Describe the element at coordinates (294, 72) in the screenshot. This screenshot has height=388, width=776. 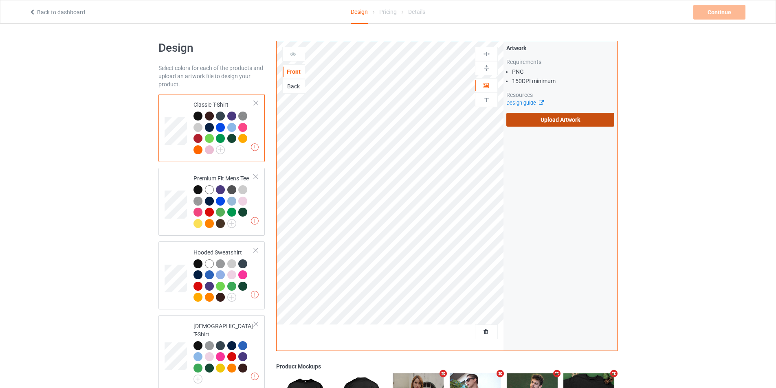
I see `div: Front` at that location.